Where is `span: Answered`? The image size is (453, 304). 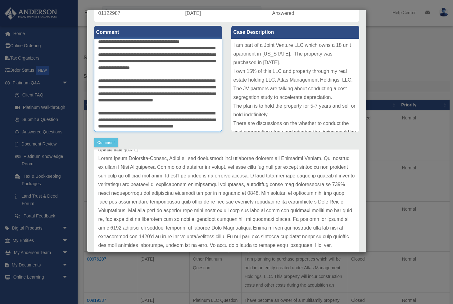
span: Answered is located at coordinates (283, 13).